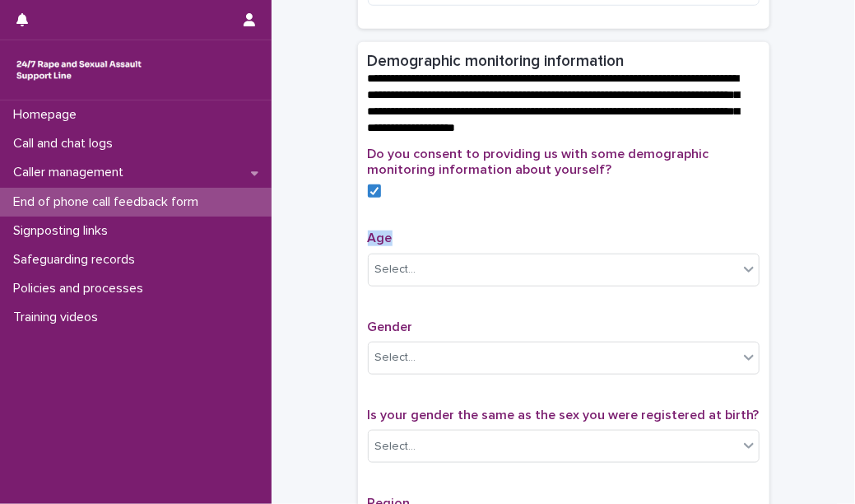 This screenshot has width=855, height=504. I want to click on h2: Demographic monitoring information, so click(497, 60).